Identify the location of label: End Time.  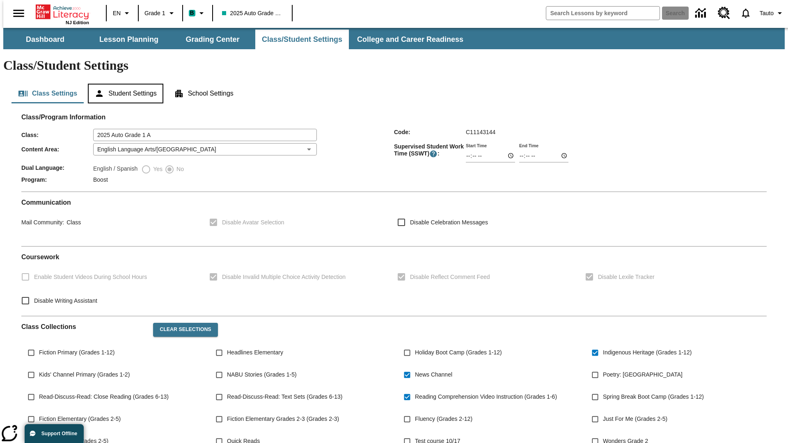
(528, 145).